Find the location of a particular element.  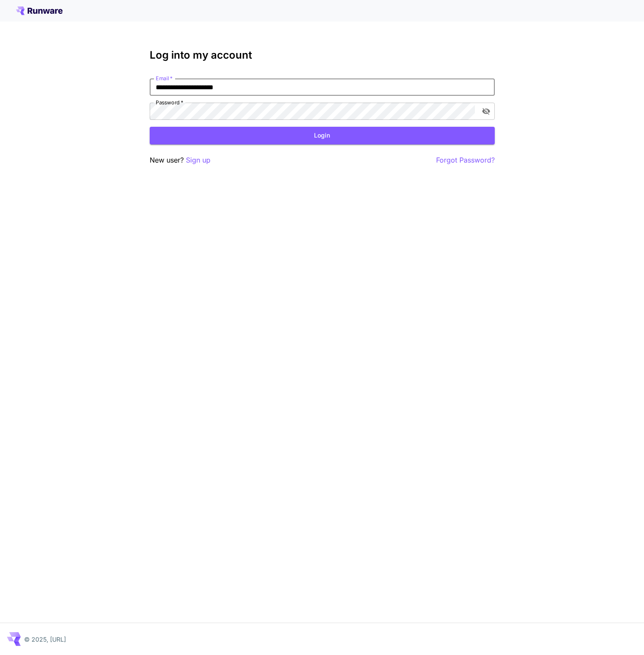

button: Forgot Password? is located at coordinates (466, 160).